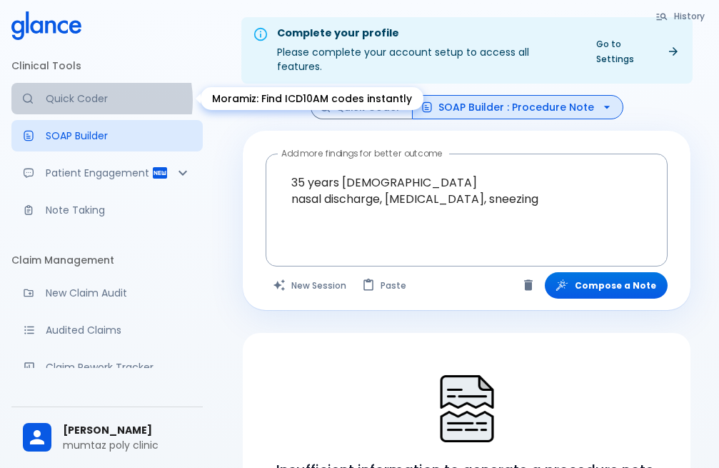  Describe the element at coordinates (119, 136) in the screenshot. I see `p: SOAP Builder` at that location.